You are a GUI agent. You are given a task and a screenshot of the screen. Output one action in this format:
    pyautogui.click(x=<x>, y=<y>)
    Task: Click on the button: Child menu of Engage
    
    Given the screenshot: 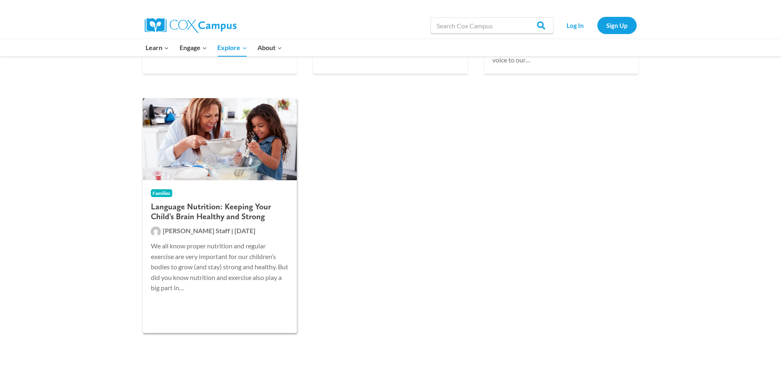 What is the action you would take?
    pyautogui.click(x=193, y=48)
    